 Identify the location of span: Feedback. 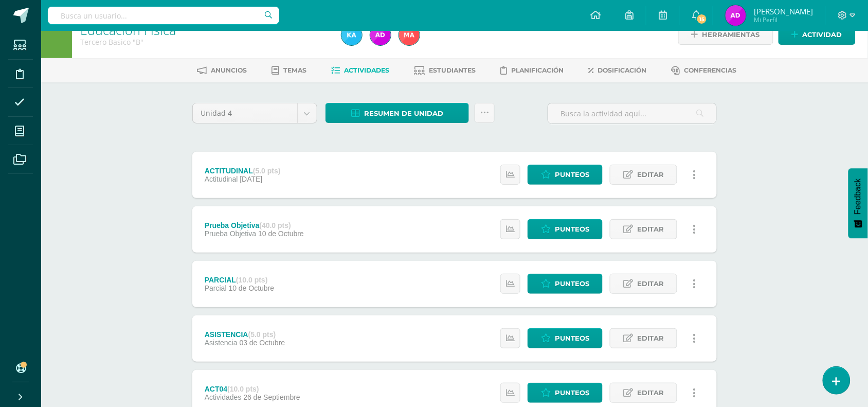
(858, 196).